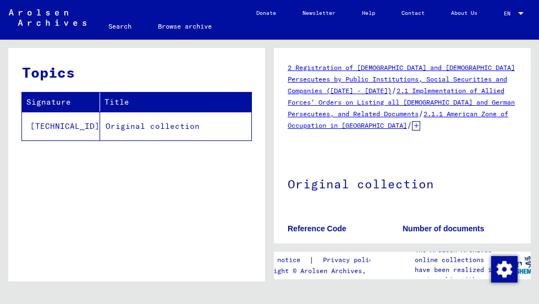 This screenshot has height=304, width=539. What do you see at coordinates (460, 248) in the screenshot?
I see `p: 17` at bounding box center [460, 248].